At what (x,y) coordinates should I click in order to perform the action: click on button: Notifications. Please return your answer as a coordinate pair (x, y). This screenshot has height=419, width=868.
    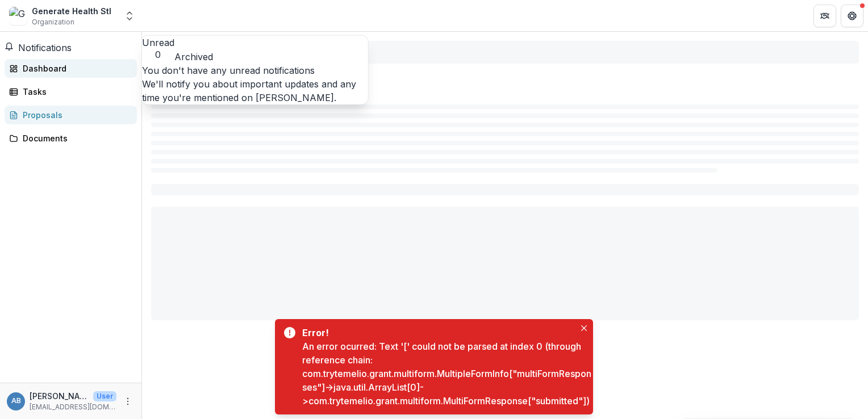
    Looking at the image, I should click on (38, 48).